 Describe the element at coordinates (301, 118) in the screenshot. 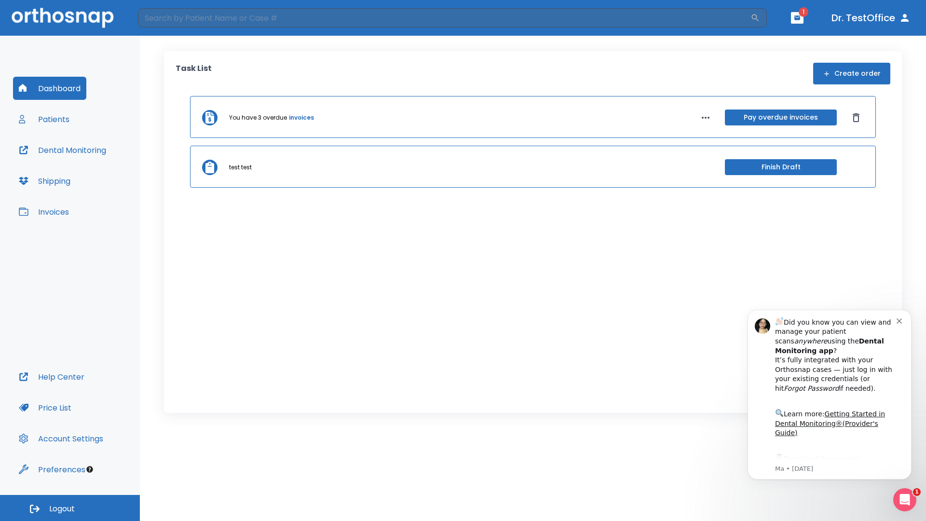

I see `a: invoices` at that location.